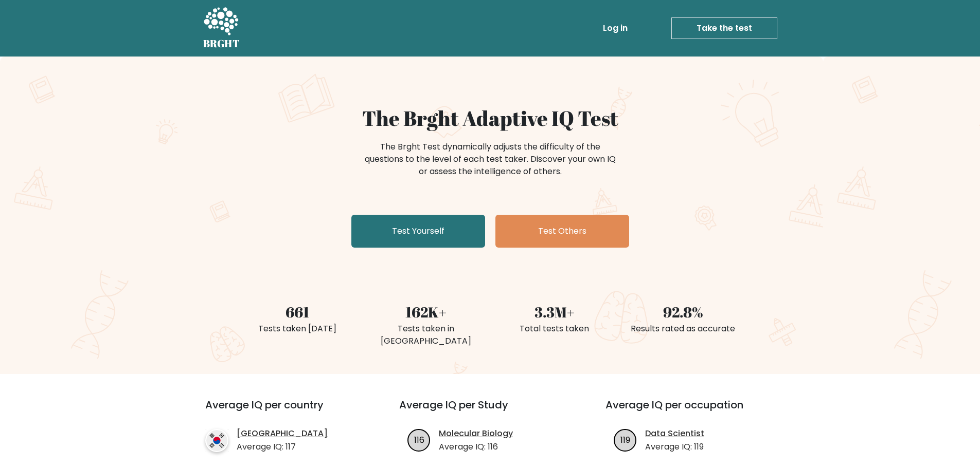 The height and width of the screenshot is (468, 980). What do you see at coordinates (284, 411) in the screenshot?
I see `h3: Average IQ per country` at bounding box center [284, 411].